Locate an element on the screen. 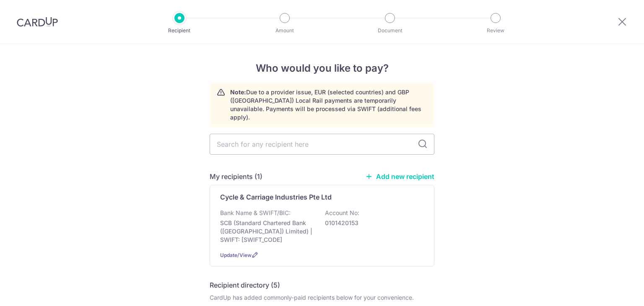  h5: My recipients (1) is located at coordinates (236, 177).